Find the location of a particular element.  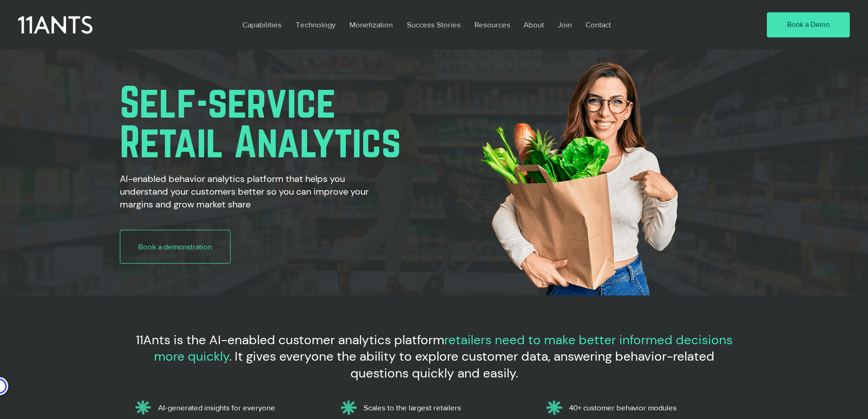

a: Book a Demo is located at coordinates (809, 25).